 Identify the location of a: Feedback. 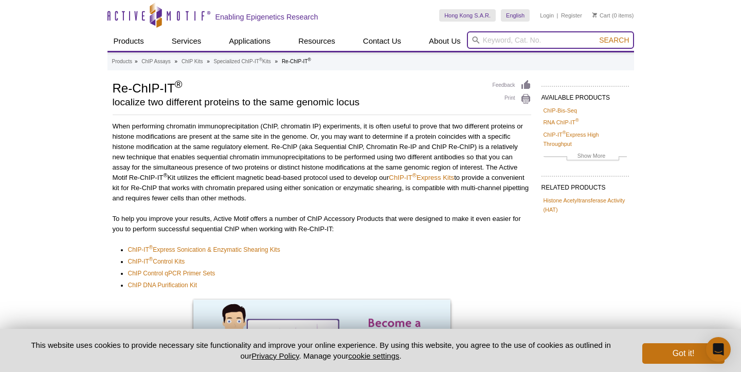
(512, 85).